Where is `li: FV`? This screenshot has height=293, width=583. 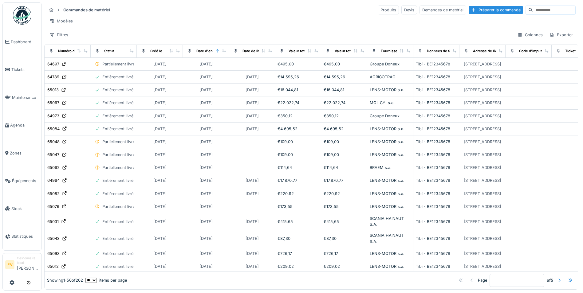
li: FV is located at coordinates (10, 265).